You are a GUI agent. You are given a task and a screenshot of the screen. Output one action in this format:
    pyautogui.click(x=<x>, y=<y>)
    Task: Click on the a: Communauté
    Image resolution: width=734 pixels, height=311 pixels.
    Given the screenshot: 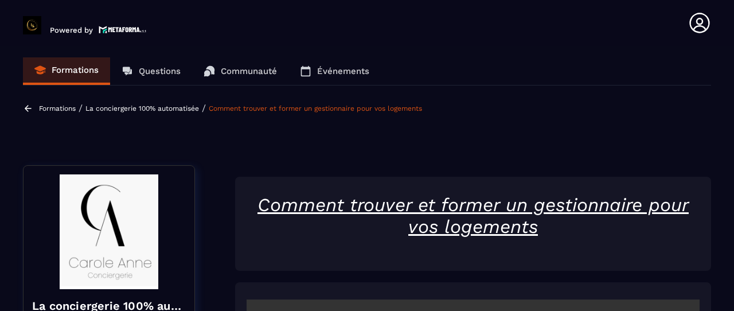 What is the action you would take?
    pyautogui.click(x=240, y=71)
    